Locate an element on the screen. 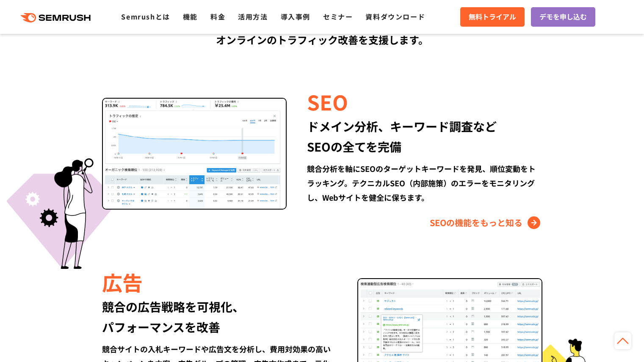  a: Semrushとは is located at coordinates (145, 17).